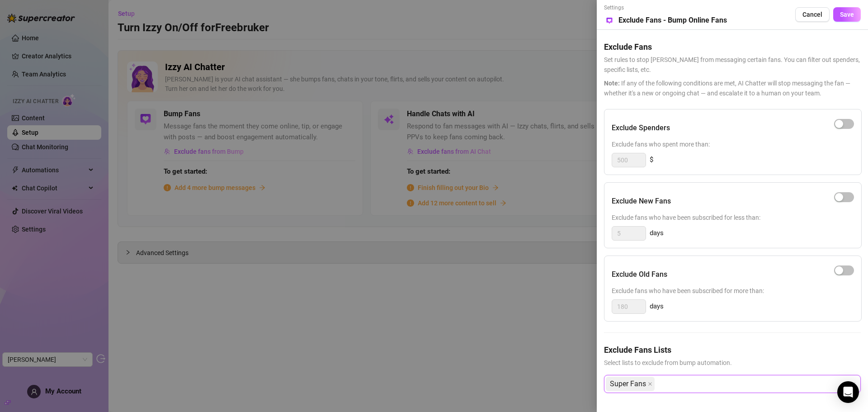 Image resolution: width=868 pixels, height=412 pixels. What do you see at coordinates (732, 47) in the screenshot?
I see `h5: Exclude Fans` at bounding box center [732, 47].